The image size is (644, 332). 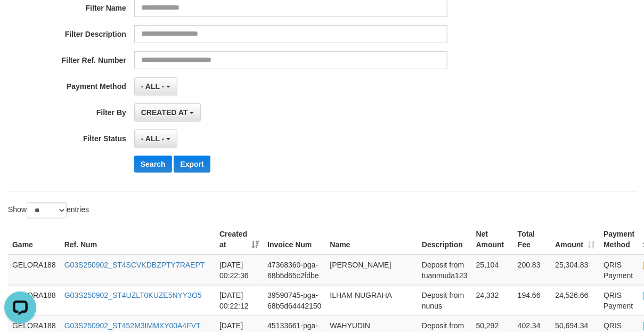 I want to click on th: Amount: activate to sort column ascending, so click(x=576, y=239).